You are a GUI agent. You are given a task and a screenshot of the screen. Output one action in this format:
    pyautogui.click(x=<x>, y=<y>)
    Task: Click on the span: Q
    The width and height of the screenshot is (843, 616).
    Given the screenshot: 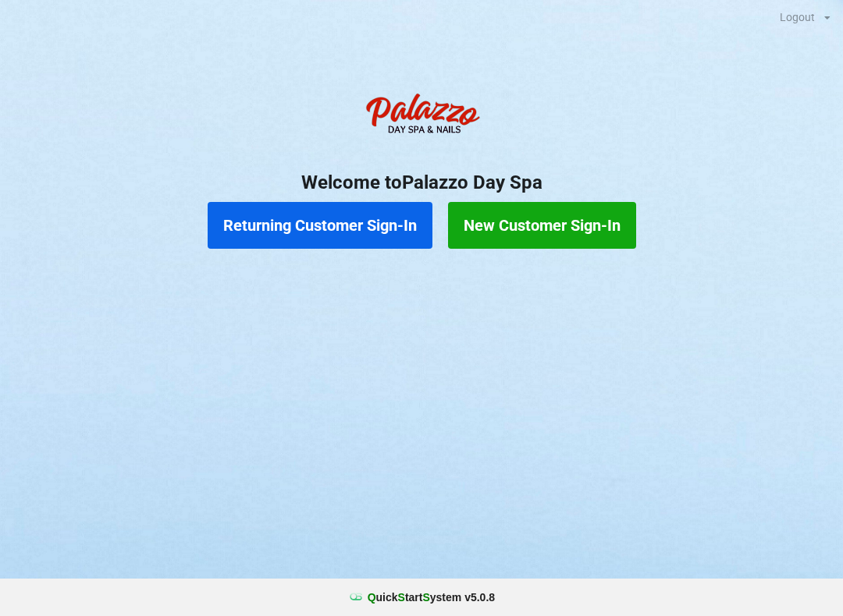 What is the action you would take?
    pyautogui.click(x=372, y=597)
    